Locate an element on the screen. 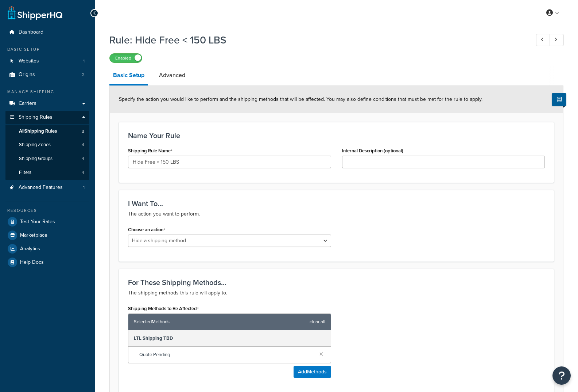 The height and width of the screenshot is (392, 578). span: Analytics is located at coordinates (30, 248).